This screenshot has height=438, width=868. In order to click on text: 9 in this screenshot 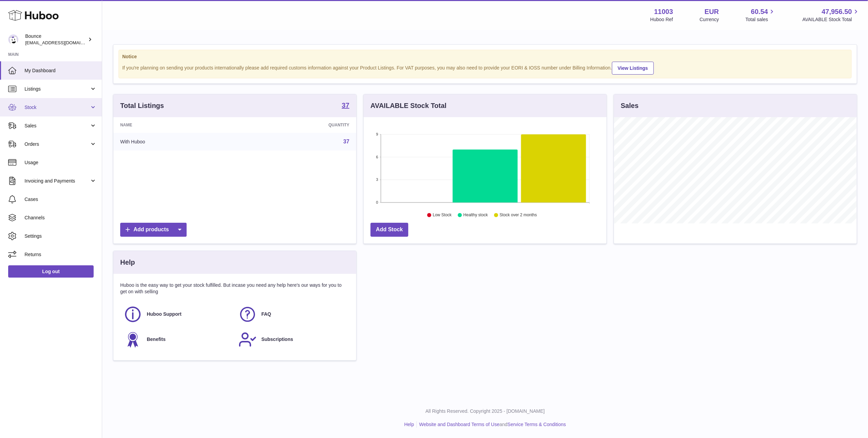, I will do `click(377, 134)`.